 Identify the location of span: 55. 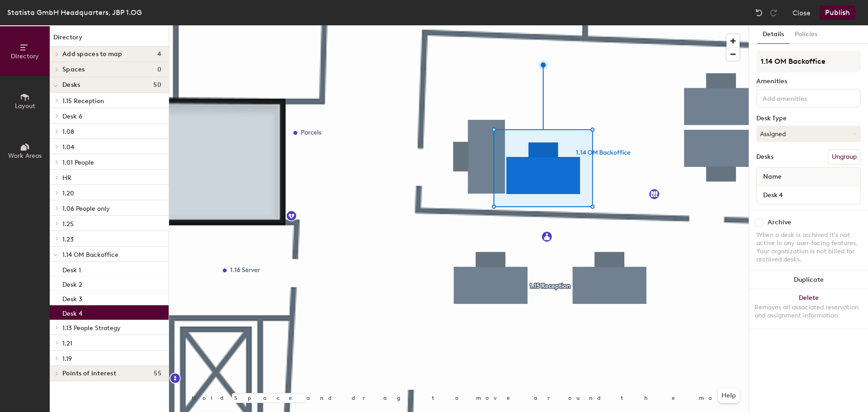
(157, 373).